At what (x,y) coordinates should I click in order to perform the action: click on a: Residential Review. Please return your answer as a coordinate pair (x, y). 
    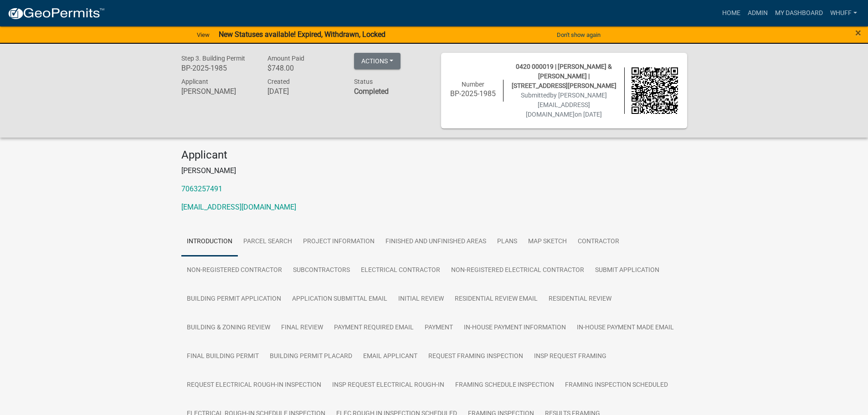
    Looking at the image, I should click on (580, 300).